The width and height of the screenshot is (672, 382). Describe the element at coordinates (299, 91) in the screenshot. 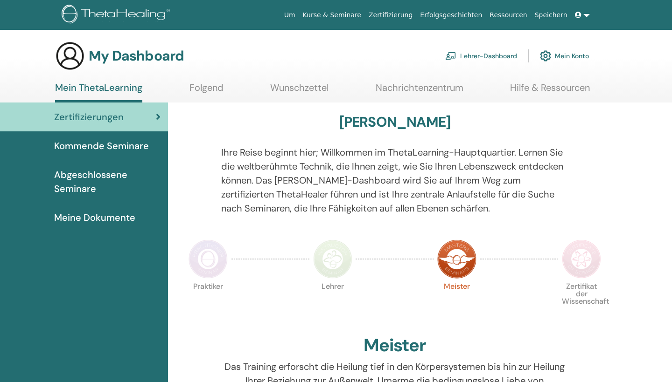

I see `a: Wunschzettel` at that location.